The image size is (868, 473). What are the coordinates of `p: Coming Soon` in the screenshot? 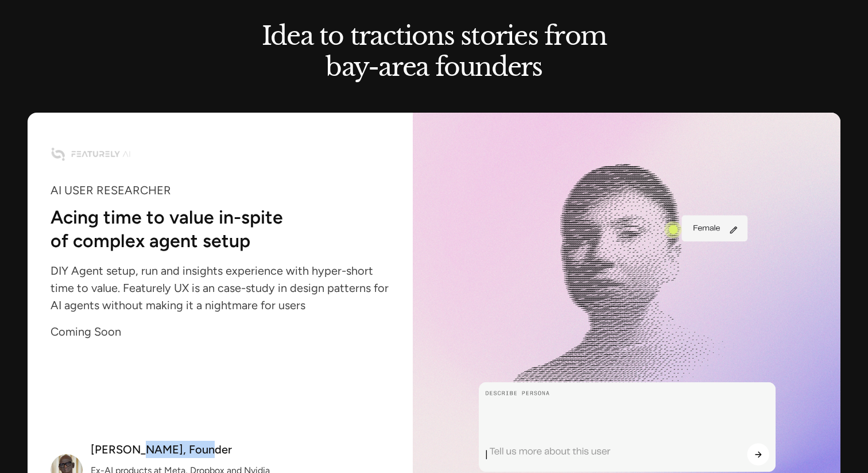 It's located at (220, 332).